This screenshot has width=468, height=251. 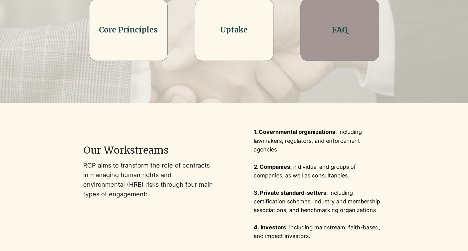 I want to click on span: RCP aims to transform the role of contracts in managing human rights and environmental (HRE) risk..., so click(x=148, y=180).